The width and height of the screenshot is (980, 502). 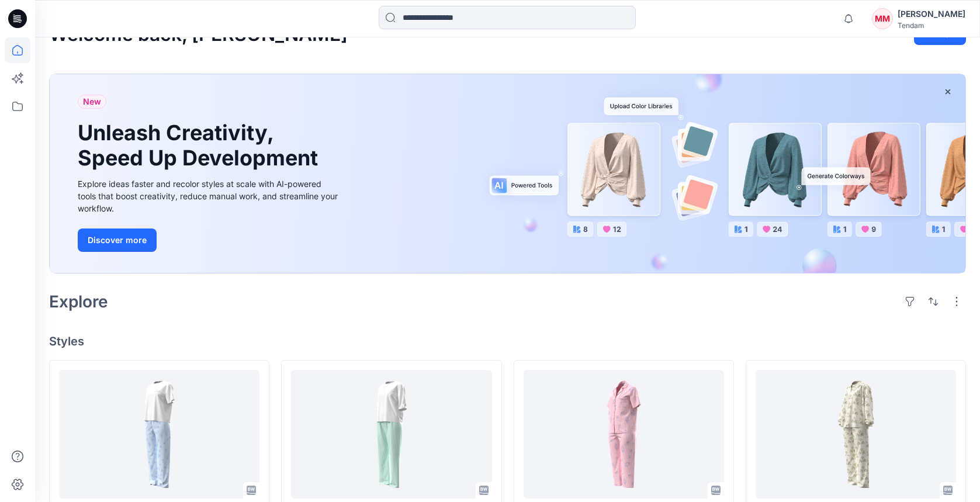 What do you see at coordinates (159, 434) in the screenshot?
I see `a: 3LE1670-Style Book DV OCEAN PJ FR-2ND` at bounding box center [159, 434].